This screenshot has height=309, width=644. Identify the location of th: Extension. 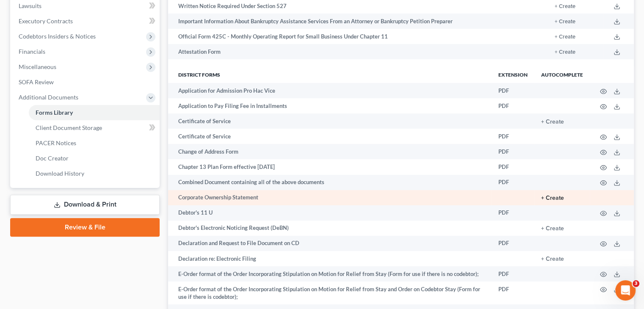
(512, 74).